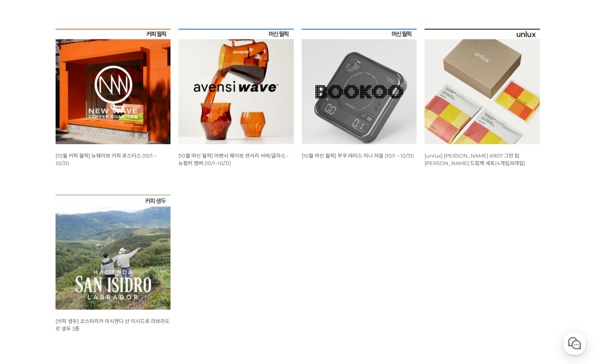  What do you see at coordinates (236, 86) in the screenshot?
I see `img: [10월 머신 월픽] 아벤시 웨이브 센서리 서버/글라스 - 뉴컬러 앰버 (10/1~10/31)` at bounding box center [236, 86].